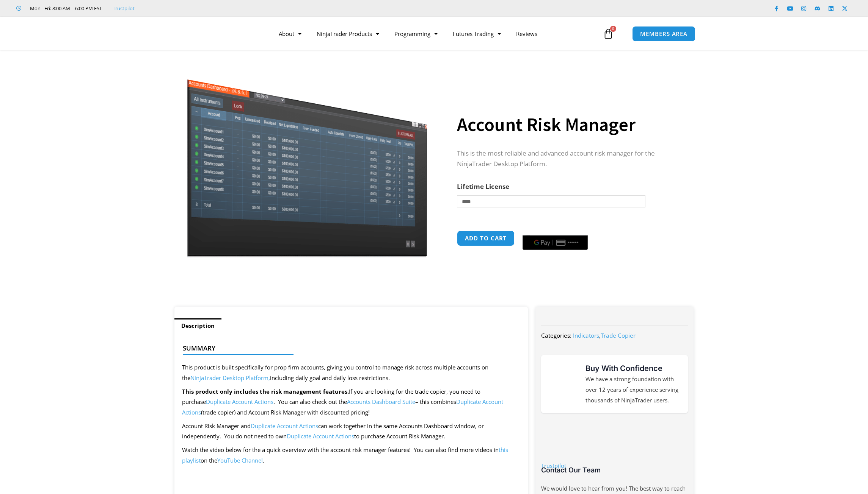 This screenshot has height=494, width=868. Describe the element at coordinates (463, 214) in the screenshot. I see `a: Clear options` at that location.